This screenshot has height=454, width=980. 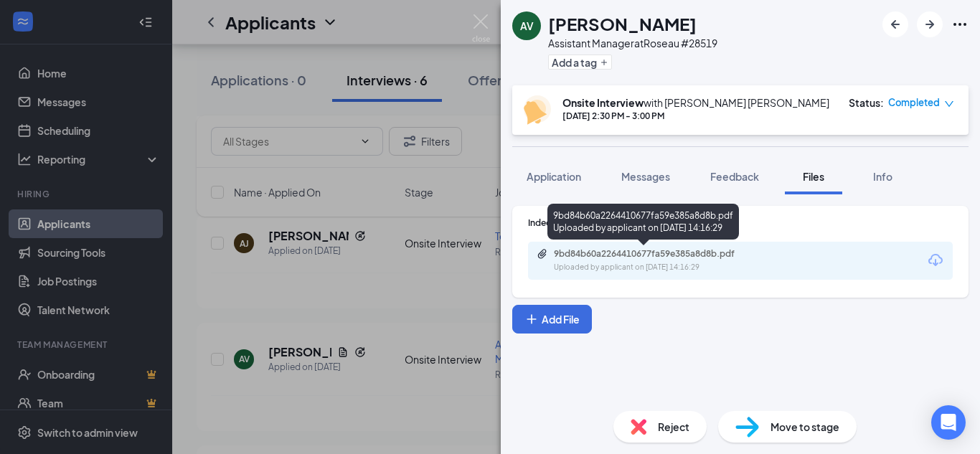 What do you see at coordinates (554, 176) in the screenshot?
I see `span: Application` at bounding box center [554, 176].